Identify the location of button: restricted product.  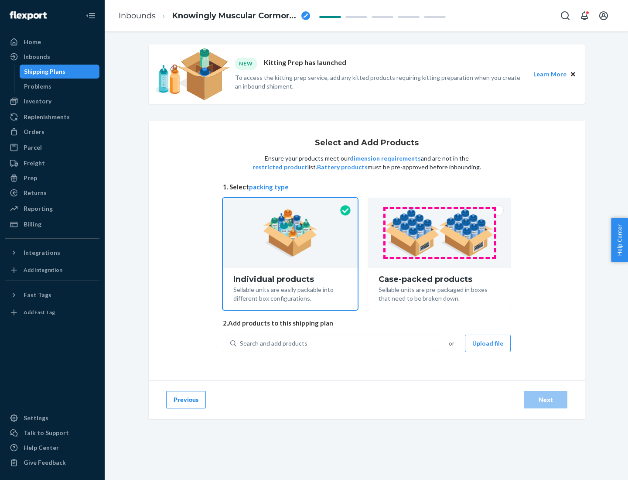
(280, 167).